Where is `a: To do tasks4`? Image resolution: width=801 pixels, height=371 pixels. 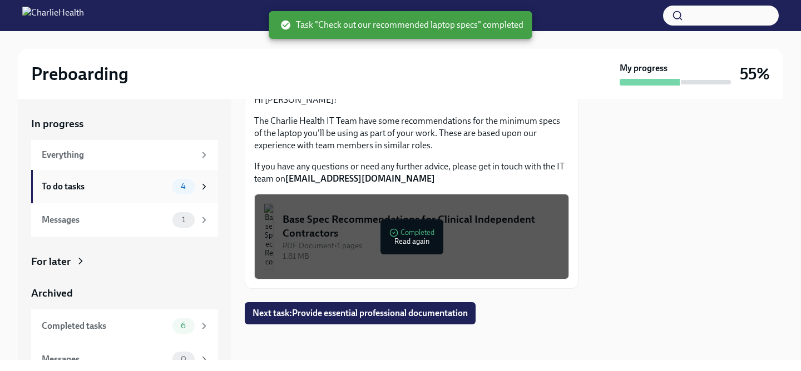 a: To do tasks4 is located at coordinates (125, 187).